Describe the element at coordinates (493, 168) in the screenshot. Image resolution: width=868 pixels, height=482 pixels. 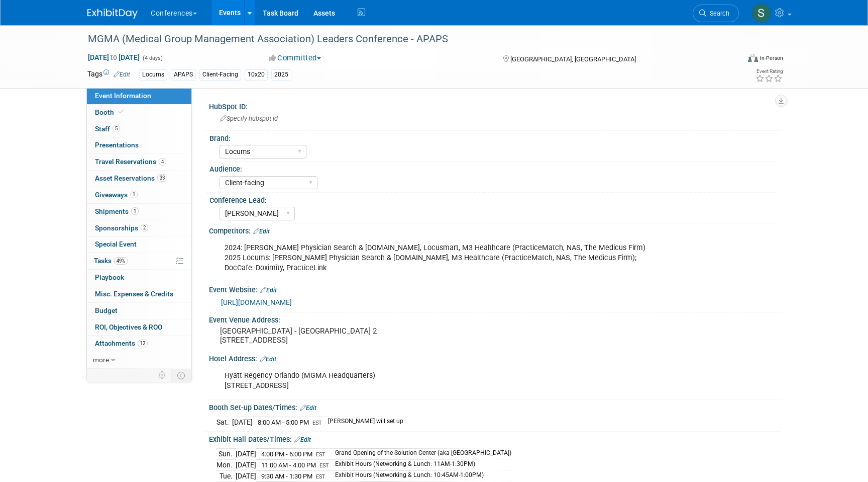
I see `div: Audience:` at that location.